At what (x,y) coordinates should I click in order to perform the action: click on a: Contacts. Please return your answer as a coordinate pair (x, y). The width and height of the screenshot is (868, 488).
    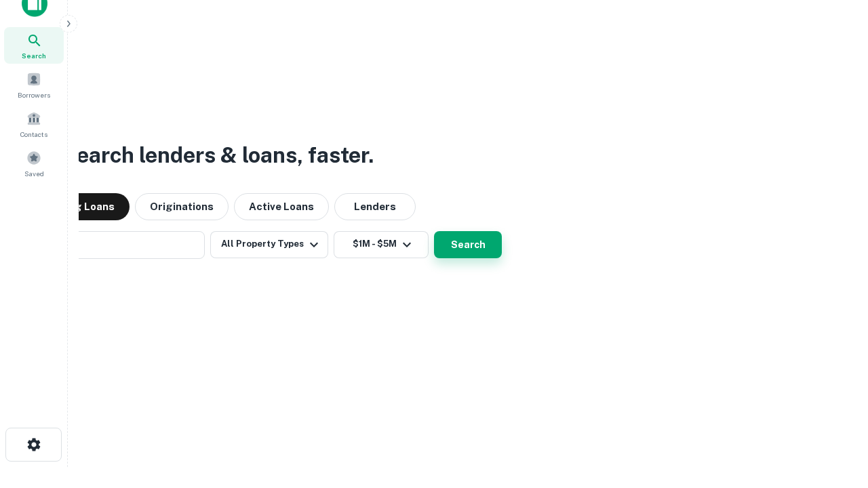
    Looking at the image, I should click on (34, 124).